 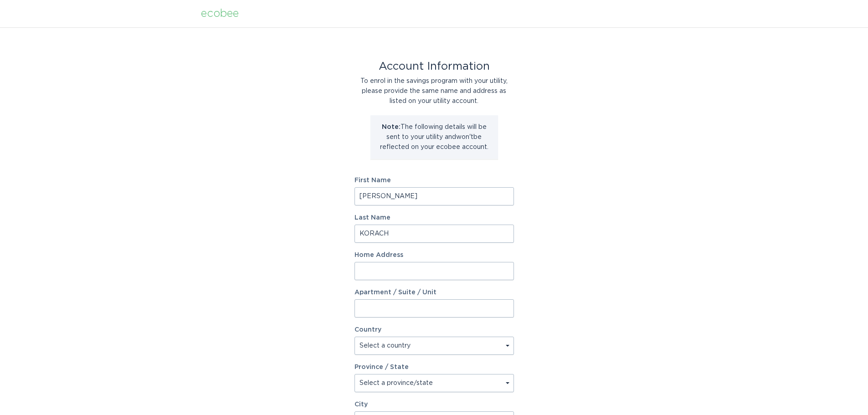 What do you see at coordinates (381, 367) in the screenshot?
I see `label: Province / State` at bounding box center [381, 367].